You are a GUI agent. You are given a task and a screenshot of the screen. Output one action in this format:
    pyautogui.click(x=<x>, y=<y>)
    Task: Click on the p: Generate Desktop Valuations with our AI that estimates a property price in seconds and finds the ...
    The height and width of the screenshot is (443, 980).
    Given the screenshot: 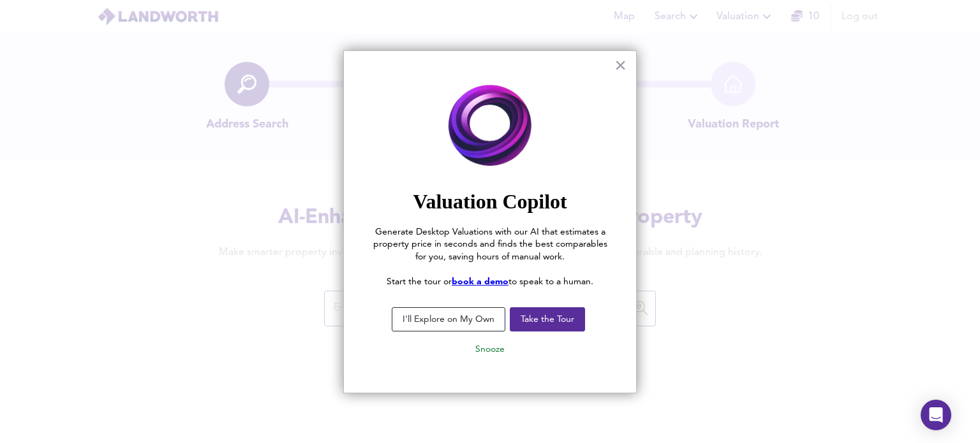 What is the action you would take?
    pyautogui.click(x=490, y=245)
    